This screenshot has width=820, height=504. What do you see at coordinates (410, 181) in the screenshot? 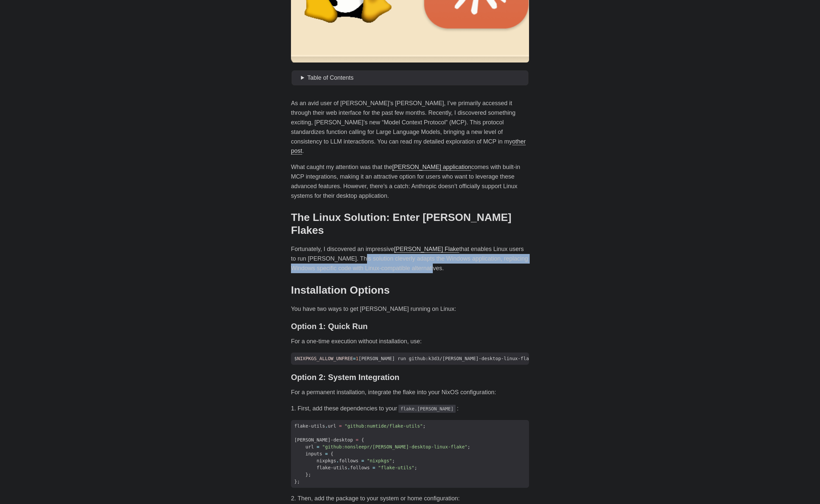
I see `p: What caught my attention was that the comes with built-in MCP integrations, making it an attracti...` at bounding box center [410, 181].